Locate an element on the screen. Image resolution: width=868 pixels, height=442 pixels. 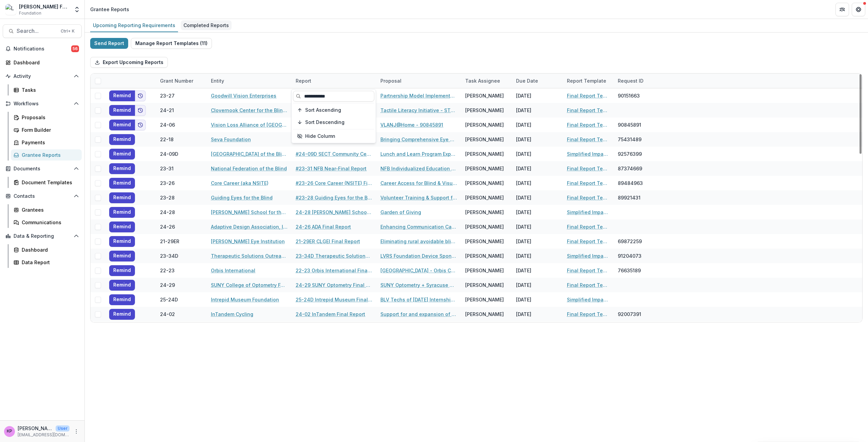
div: Due Date is located at coordinates (537, 81).